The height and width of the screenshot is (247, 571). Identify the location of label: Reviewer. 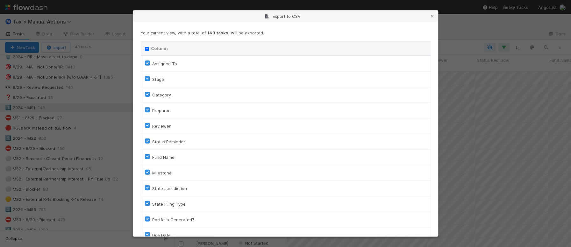
(162, 126).